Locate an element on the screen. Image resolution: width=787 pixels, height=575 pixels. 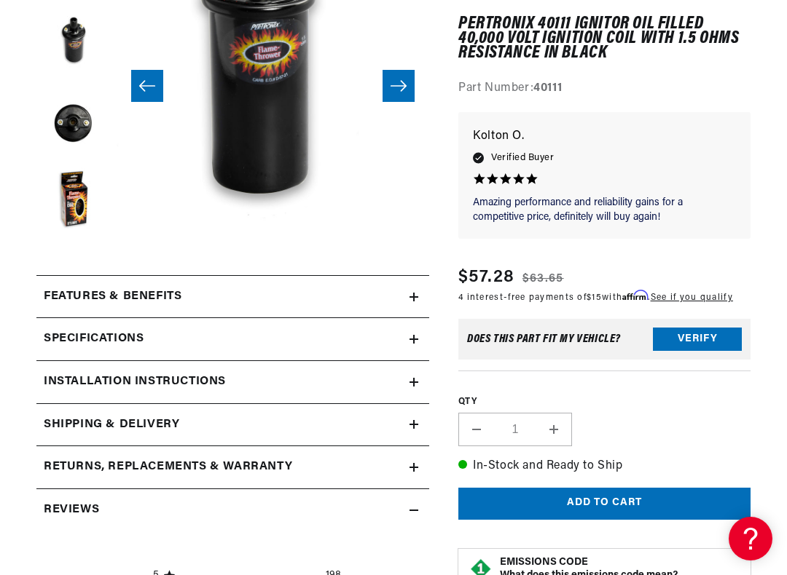
button: Load image 4 in gallery view is located at coordinates (73, 203).